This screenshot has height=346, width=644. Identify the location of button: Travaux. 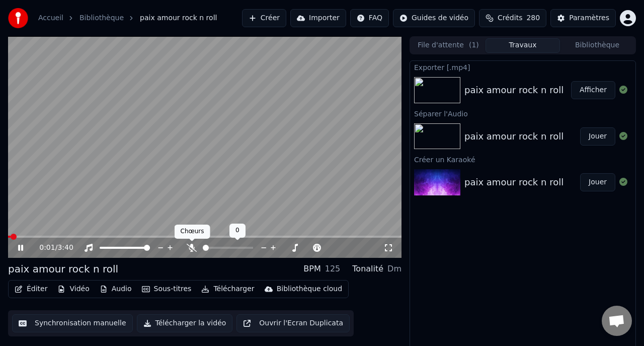
(523, 45).